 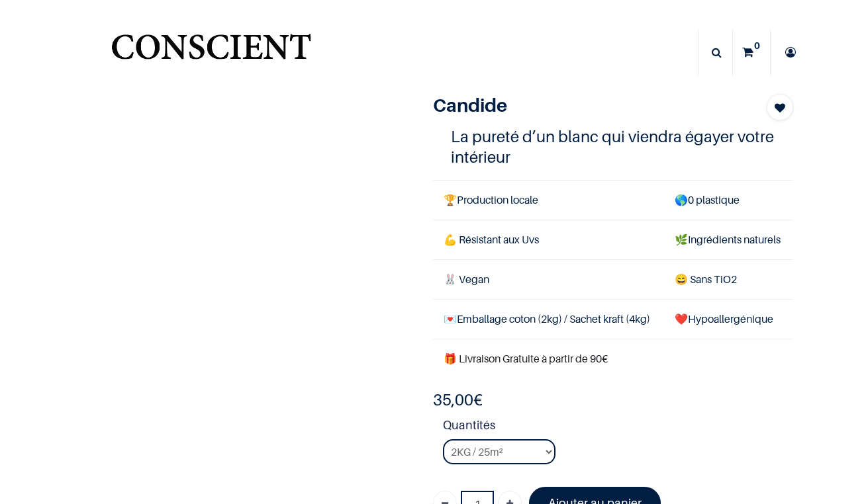 I want to click on td: Emballage coton (2kg) / Sachet kraft (4kg), so click(x=548, y=319).